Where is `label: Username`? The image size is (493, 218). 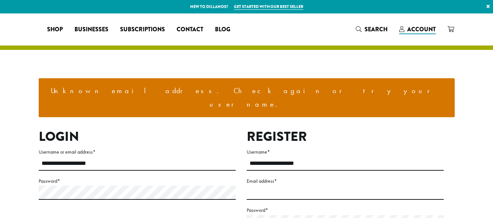
label: Username is located at coordinates (345, 152).